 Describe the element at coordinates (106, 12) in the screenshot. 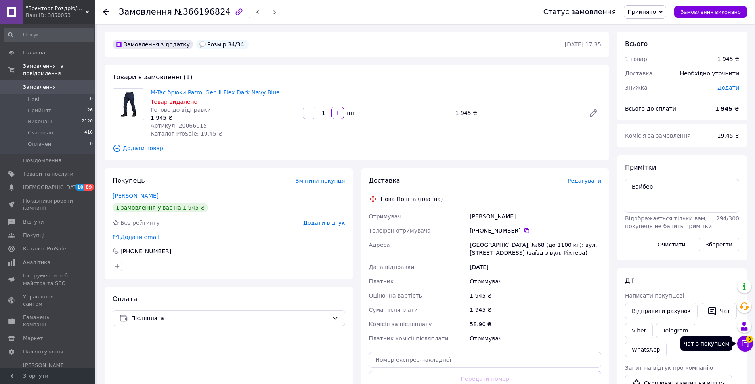

I see `div: Повернутися назад` at that location.